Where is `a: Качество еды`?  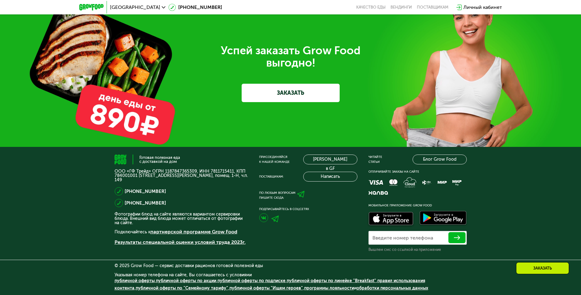 a: Качество еды is located at coordinates (371, 7).